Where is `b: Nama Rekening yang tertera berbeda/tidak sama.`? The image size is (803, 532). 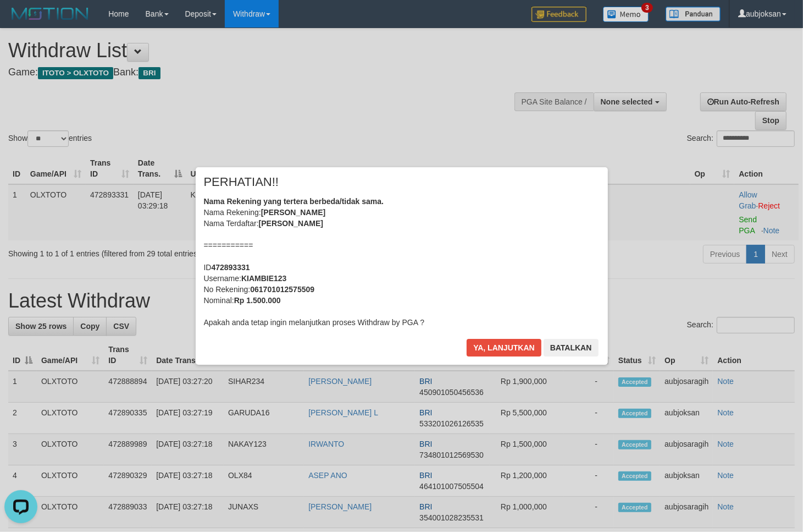
b: Nama Rekening yang tertera berbeda/tidak sama. is located at coordinates (294, 202).